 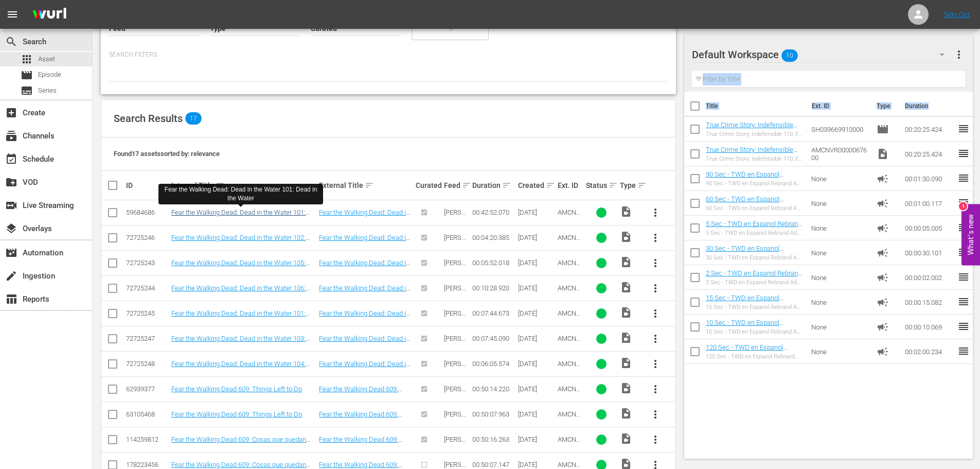 What do you see at coordinates (754, 208) in the screenshot?
I see `div: 60 Sec - TWD en Espanol Rebrand Ad Slates-60s- SLATE` at bounding box center [754, 208].